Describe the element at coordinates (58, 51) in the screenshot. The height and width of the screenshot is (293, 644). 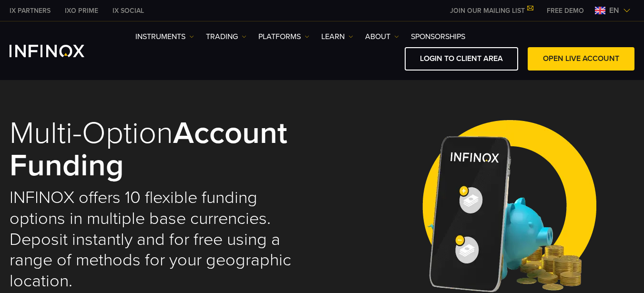
I see `a: INFINOX Logo` at that location.